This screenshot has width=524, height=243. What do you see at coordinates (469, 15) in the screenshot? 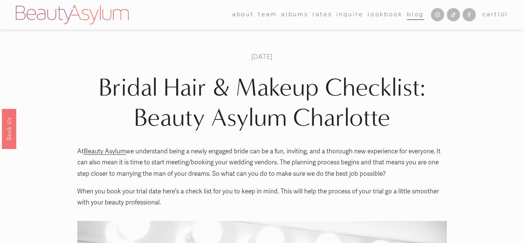
I see `a: Facebook` at bounding box center [469, 15].